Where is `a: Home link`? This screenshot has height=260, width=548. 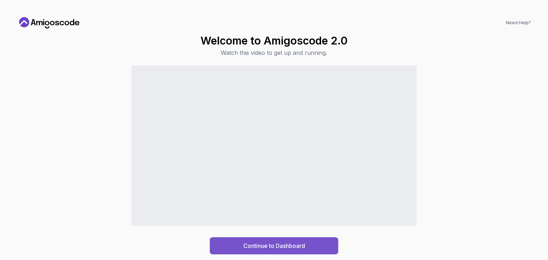 a: Home link is located at coordinates (49, 23).